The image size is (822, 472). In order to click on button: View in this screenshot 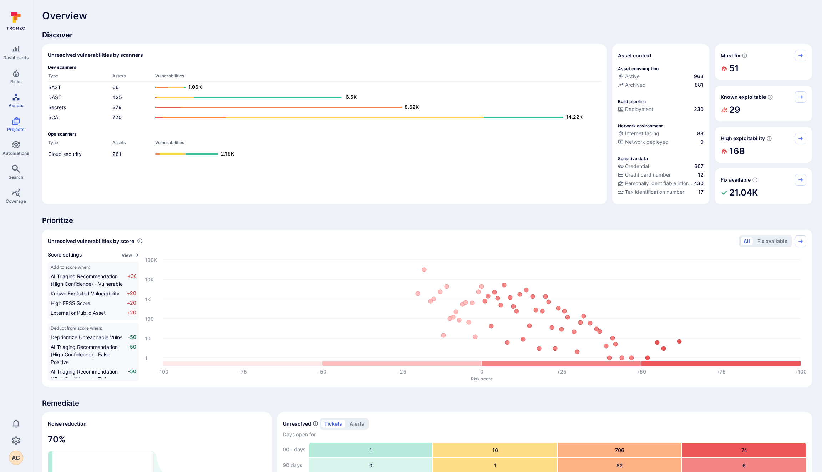, I will do `click(130, 255)`.